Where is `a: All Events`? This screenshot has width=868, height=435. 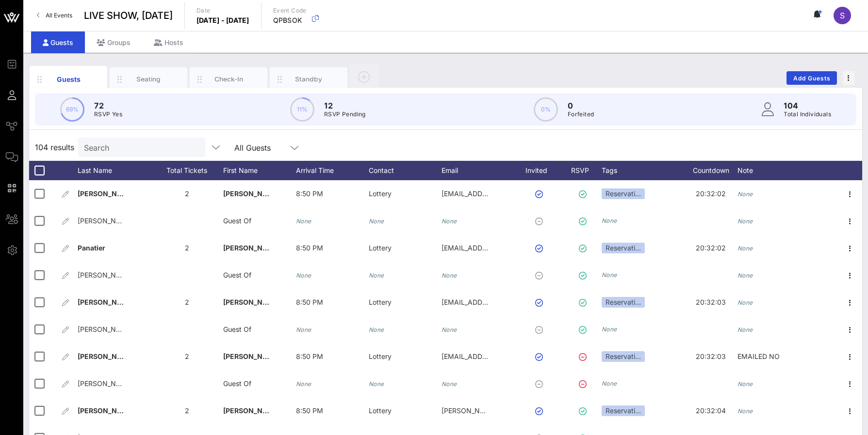 a: All Events is located at coordinates (54, 15).